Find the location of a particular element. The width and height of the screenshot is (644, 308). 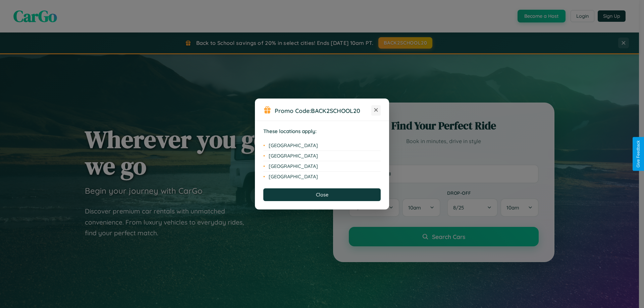

div: Give Feedback is located at coordinates (638, 154).